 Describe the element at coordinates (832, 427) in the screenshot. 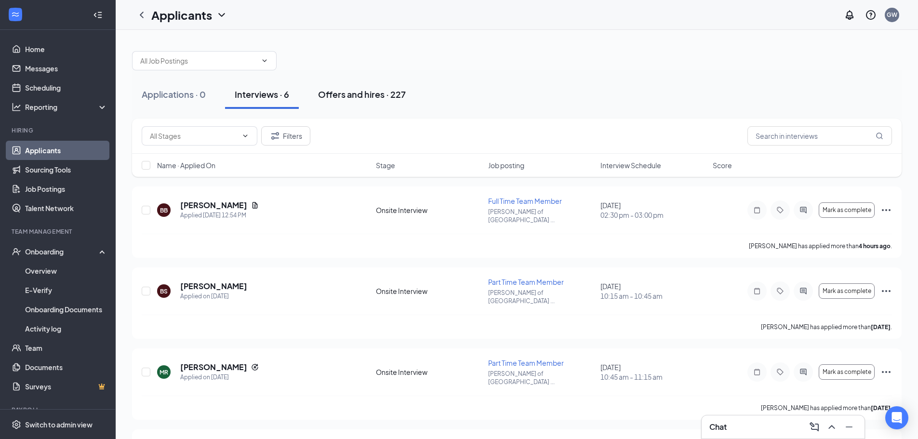

I see `button: ChevronUp` at that location.